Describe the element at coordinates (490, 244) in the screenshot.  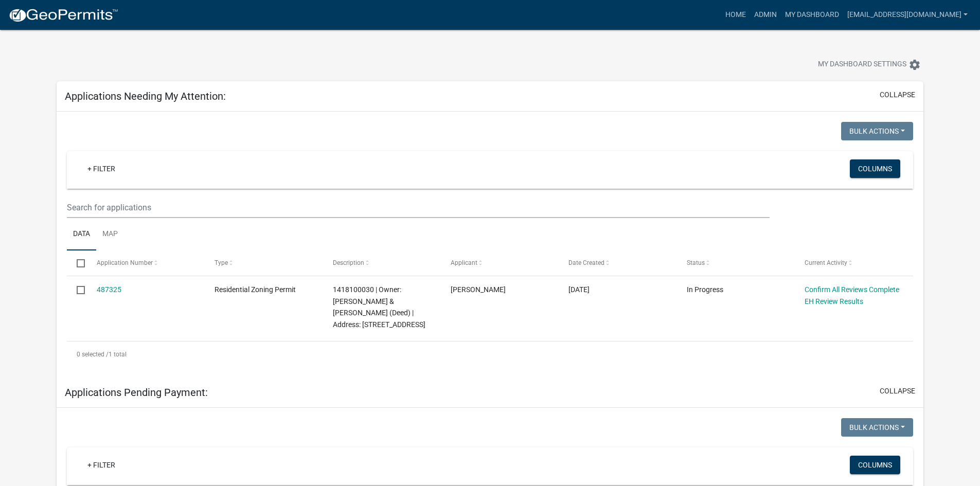
I see `div: collapse` at that location.